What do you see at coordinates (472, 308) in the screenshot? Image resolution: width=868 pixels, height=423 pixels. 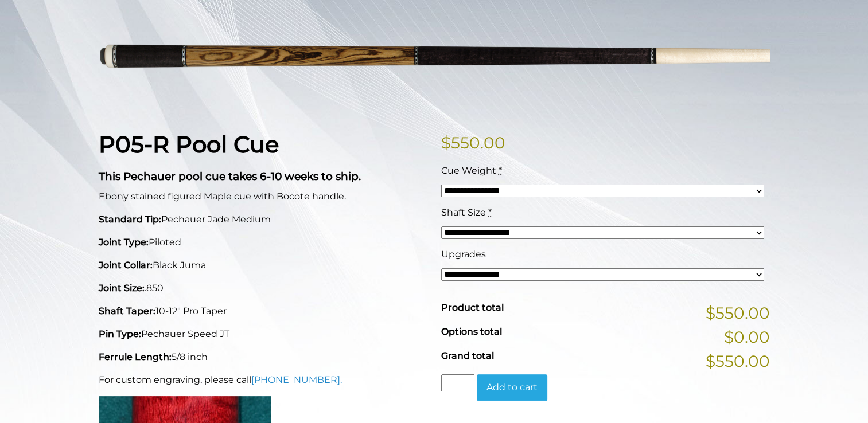 I see `span: Product total` at bounding box center [472, 308].